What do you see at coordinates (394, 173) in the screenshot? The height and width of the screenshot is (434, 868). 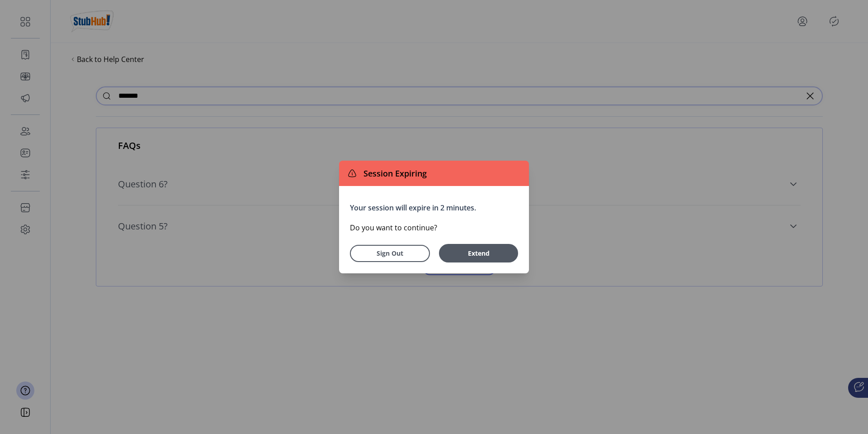 I see `span: Session Expiring` at bounding box center [394, 173].